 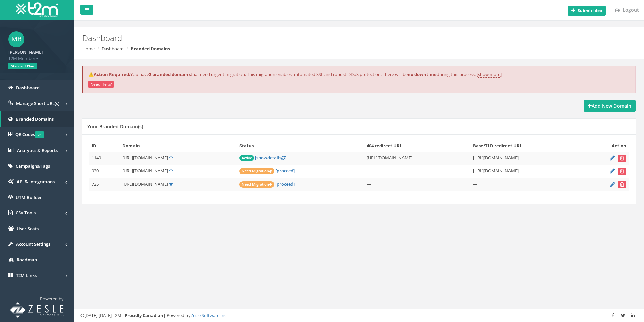 I want to click on h2: Dashboard, so click(x=312, y=38).